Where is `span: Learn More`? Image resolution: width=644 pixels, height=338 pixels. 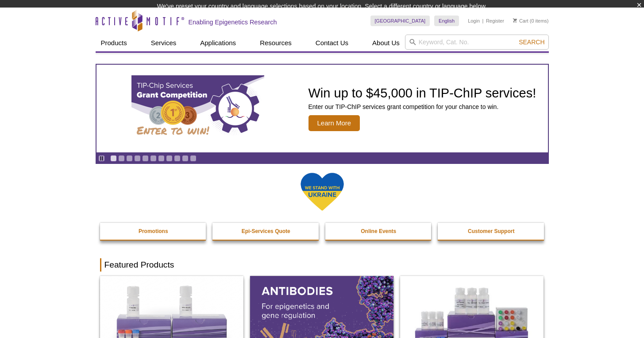
span: Learn More is located at coordinates (334, 123).